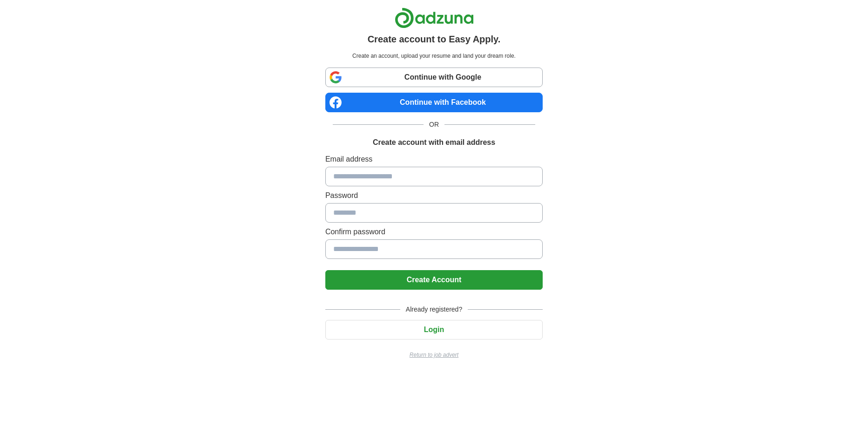 The image size is (868, 435). Describe the element at coordinates (434, 309) in the screenshot. I see `span: Already registered?` at that location.